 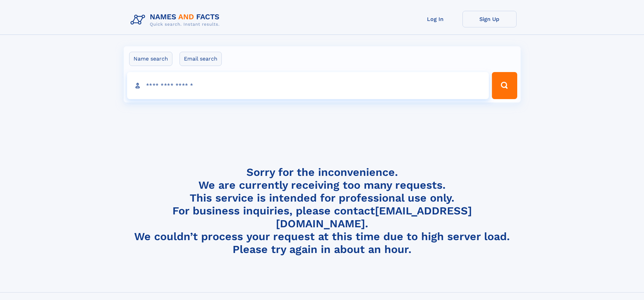 What do you see at coordinates (308, 86) in the screenshot?
I see `input: search input` at bounding box center [308, 86].